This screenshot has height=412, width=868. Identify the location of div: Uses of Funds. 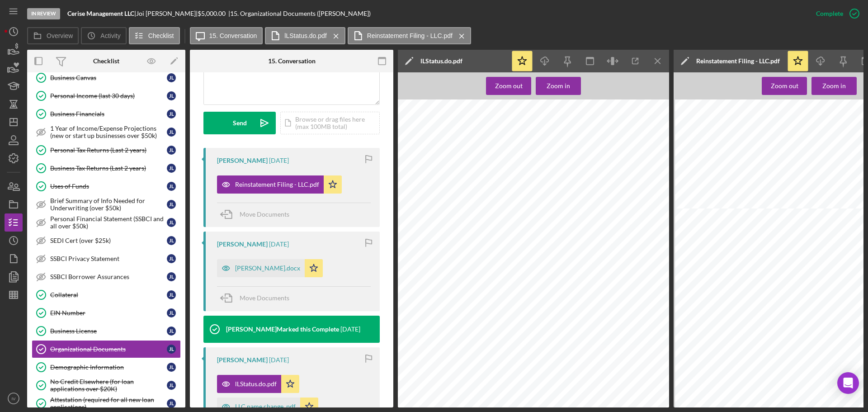
(108, 186).